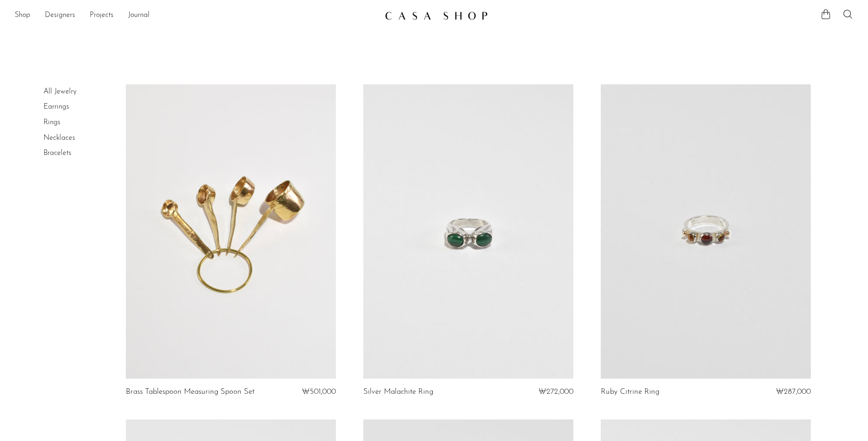  Describe the element at coordinates (196, 16) in the screenshot. I see `ul: NEW HEADER MENU` at that location.